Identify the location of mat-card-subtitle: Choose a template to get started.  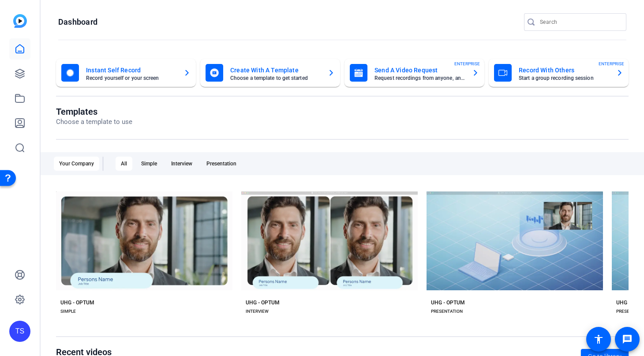
(275, 78).